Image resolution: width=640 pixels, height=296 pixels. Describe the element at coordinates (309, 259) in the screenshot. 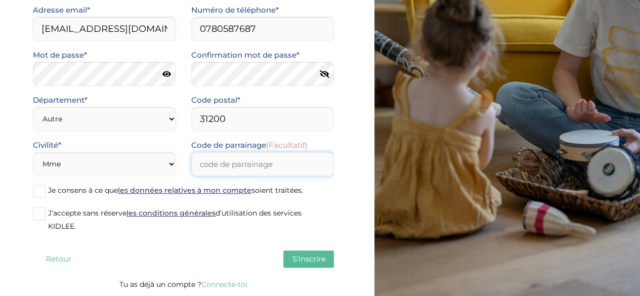

I see `span: S'inscrire` at that location.